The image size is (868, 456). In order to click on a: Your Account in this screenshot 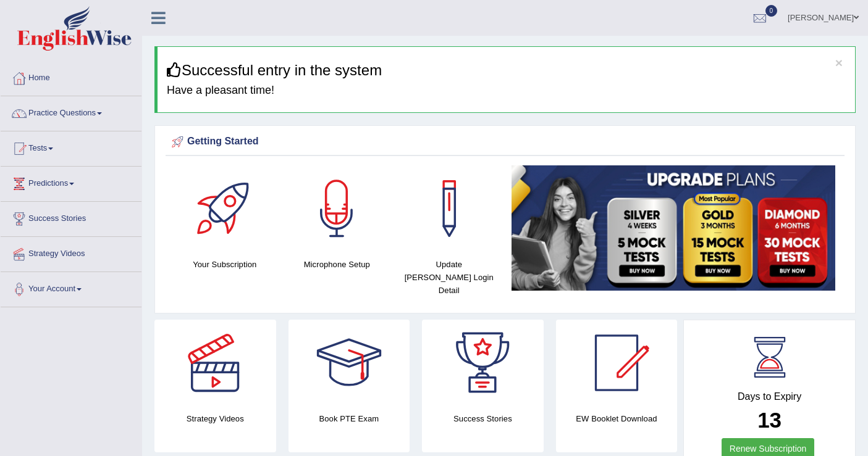, I will do `click(71, 287)`.